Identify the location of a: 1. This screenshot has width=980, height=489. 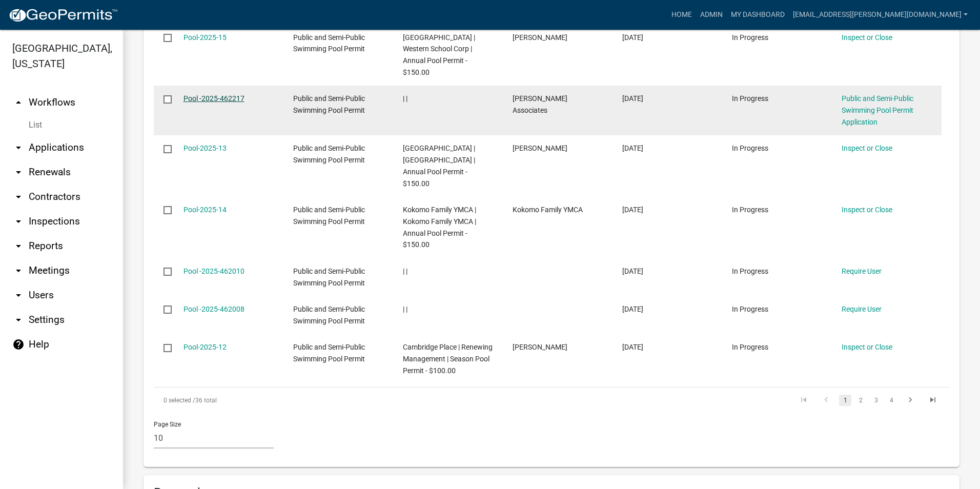
(845, 400).